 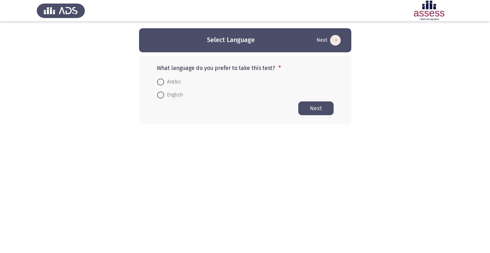 I want to click on h3: Select Language, so click(x=231, y=40).